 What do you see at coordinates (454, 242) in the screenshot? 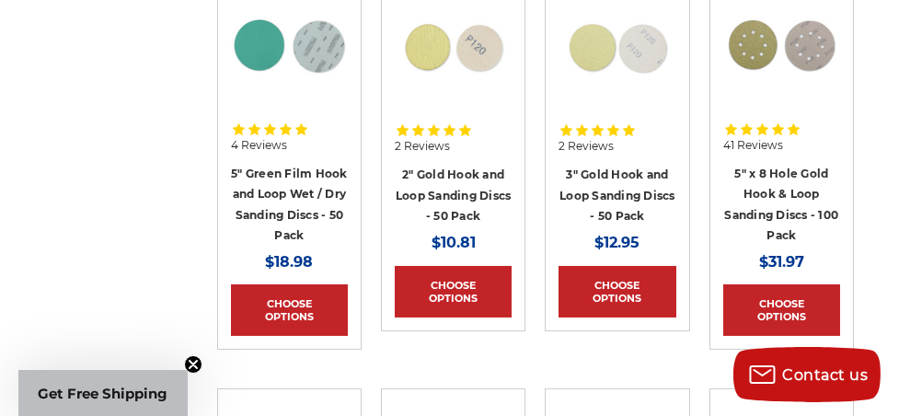
I see `span: $10.81` at bounding box center [454, 242].